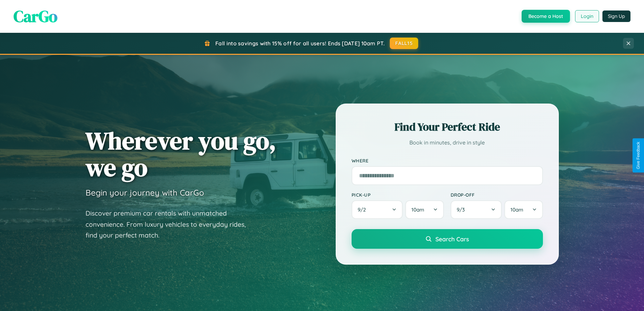 The image size is (644, 311). I want to click on span: 9 / 2, so click(364, 210).